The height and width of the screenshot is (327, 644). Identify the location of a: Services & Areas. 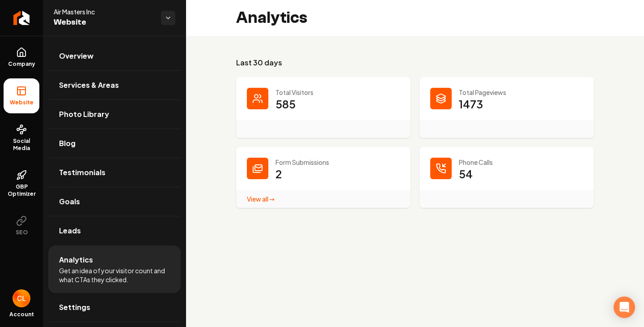
(115, 85).